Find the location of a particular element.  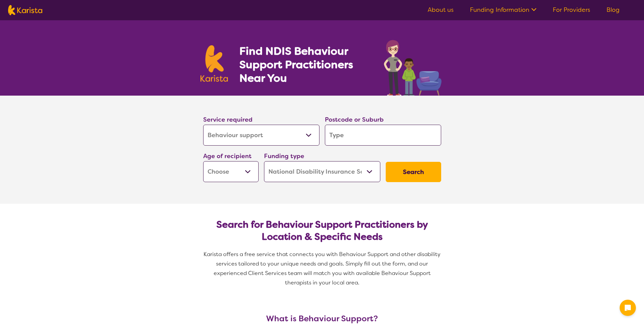

h1: Find NDIS Behaviour Support Practitioners Near You is located at coordinates (305, 65).